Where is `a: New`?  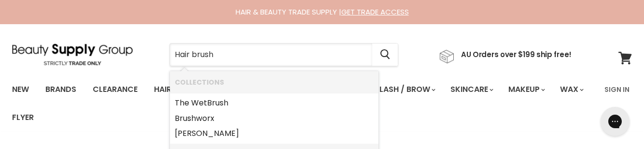
a: New is located at coordinates (20, 90).